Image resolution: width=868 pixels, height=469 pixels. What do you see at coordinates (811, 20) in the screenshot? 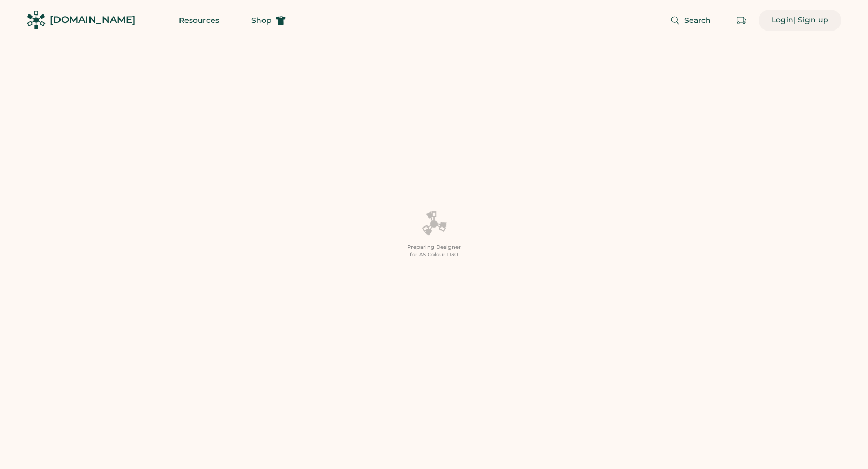
I see `div: | Sign up` at bounding box center [811, 20].